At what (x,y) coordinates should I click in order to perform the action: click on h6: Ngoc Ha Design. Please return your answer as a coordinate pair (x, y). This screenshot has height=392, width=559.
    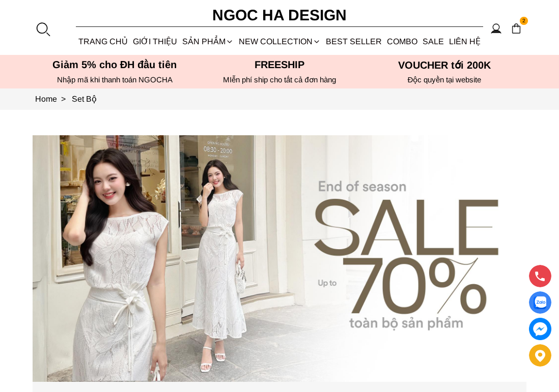
    Looking at the image, I should click on (280, 16).